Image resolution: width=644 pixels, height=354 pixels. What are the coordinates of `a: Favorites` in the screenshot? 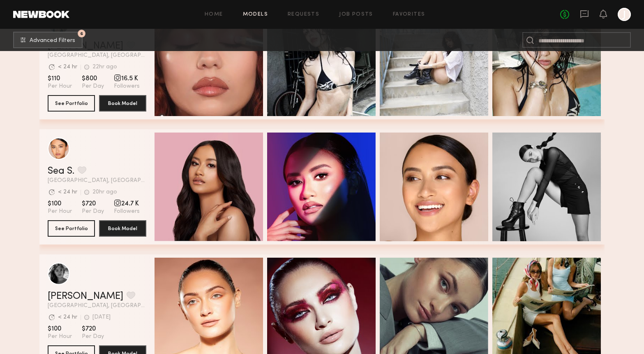 It's located at (409, 15).